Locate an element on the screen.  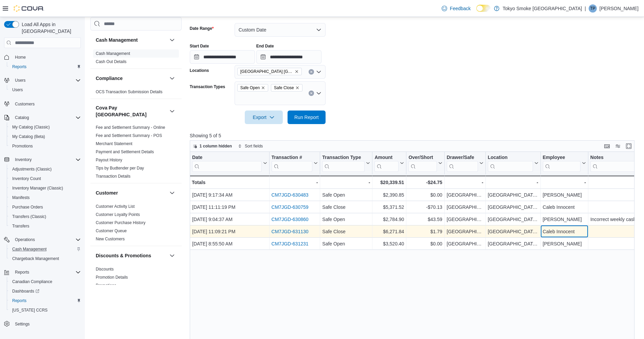
span: Customers is located at coordinates (25, 104).